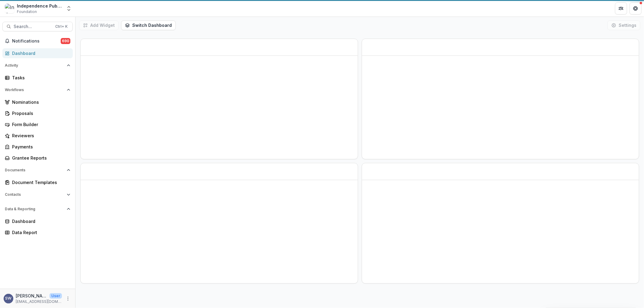 This screenshot has width=644, height=308. I want to click on a: Proposals, so click(38, 113).